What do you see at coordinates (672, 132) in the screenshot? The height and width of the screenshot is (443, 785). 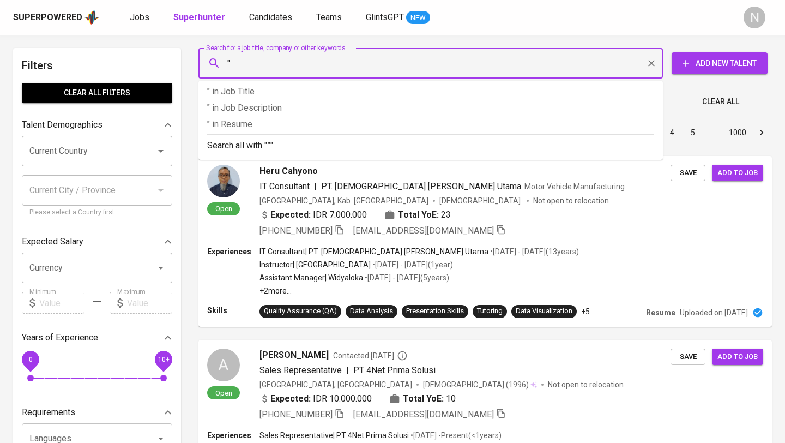 I see `button: Go to page 4` at bounding box center [672, 132].